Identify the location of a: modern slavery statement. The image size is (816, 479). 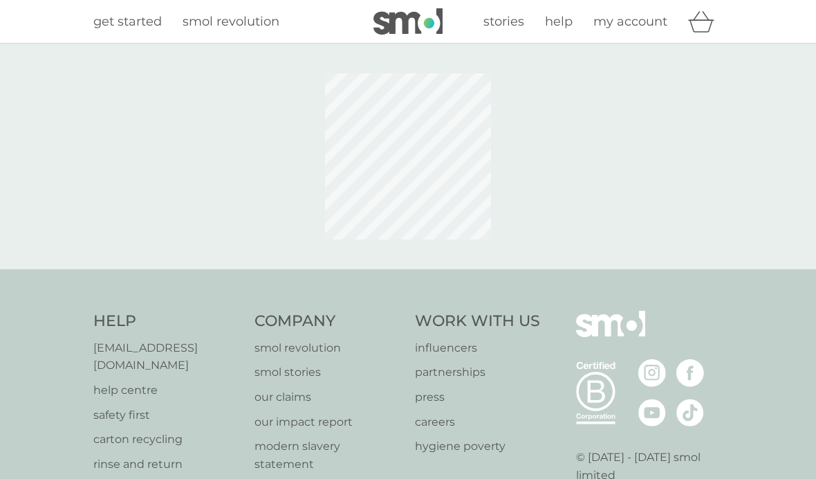
(328, 454).